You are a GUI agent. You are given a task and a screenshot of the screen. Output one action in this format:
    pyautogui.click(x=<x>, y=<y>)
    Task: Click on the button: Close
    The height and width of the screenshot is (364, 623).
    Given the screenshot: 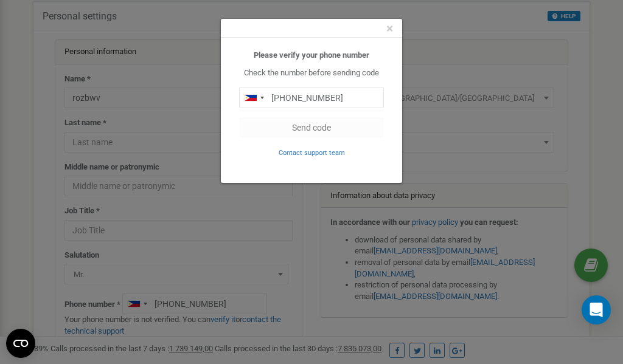 What is the action you would take?
    pyautogui.click(x=389, y=28)
    